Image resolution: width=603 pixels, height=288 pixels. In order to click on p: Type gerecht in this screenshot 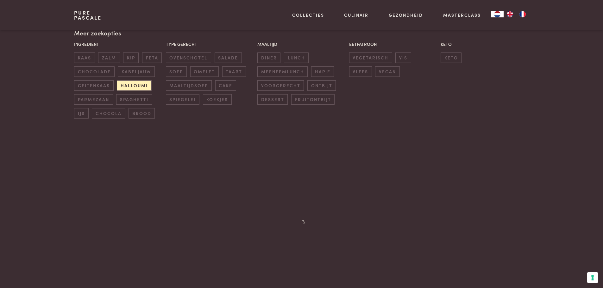, I will do `click(210, 44)`.